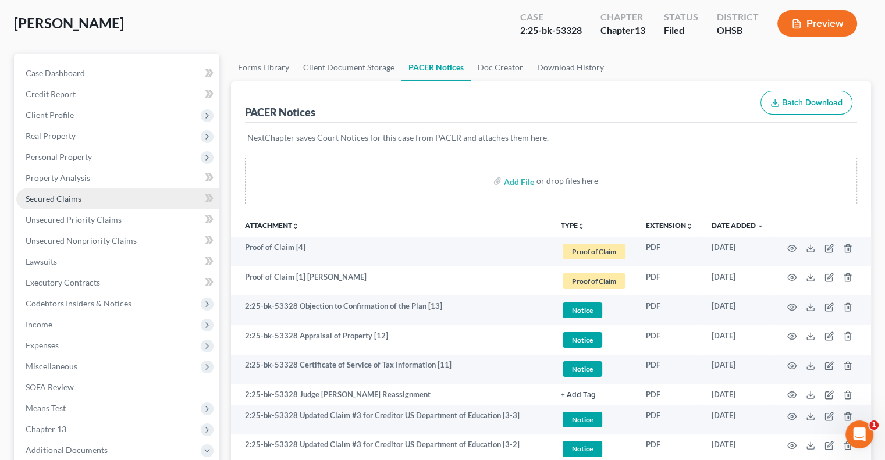 The image size is (885, 460). Describe the element at coordinates (118, 241) in the screenshot. I see `a: Unsecured Nonpriority Claims` at that location.